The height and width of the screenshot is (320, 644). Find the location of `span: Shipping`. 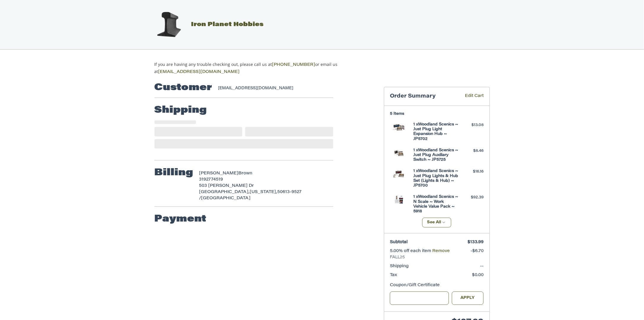

span: Shipping is located at coordinates (399, 266).